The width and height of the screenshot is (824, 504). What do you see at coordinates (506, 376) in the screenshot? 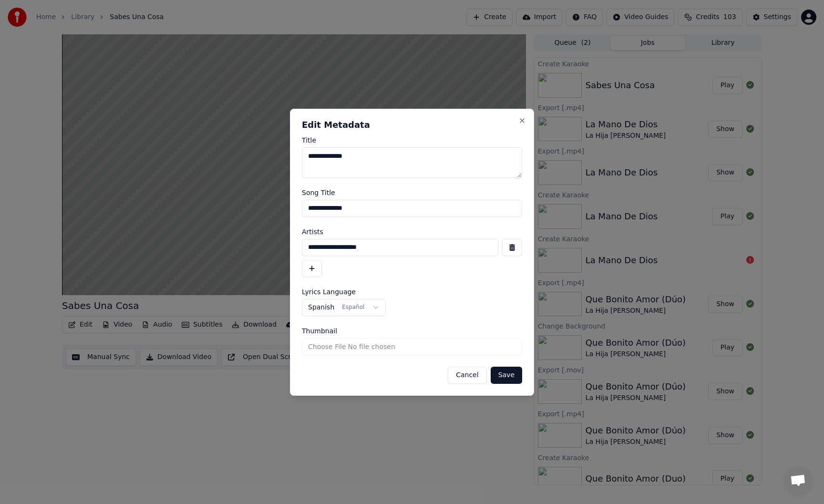
I see `button: Save` at bounding box center [506, 376].